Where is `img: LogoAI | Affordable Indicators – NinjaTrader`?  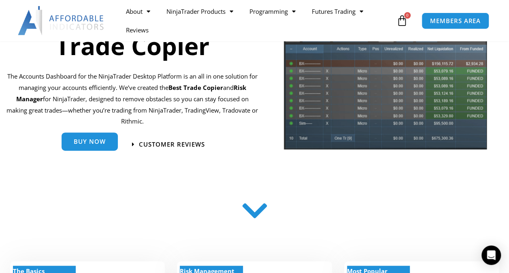 img: LogoAI | Affordable Indicators – NinjaTrader is located at coordinates (61, 21).